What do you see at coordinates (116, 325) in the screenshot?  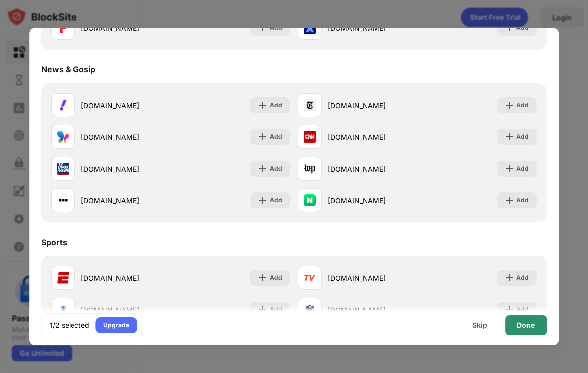 I see `div: Upgrade` at bounding box center [116, 325].